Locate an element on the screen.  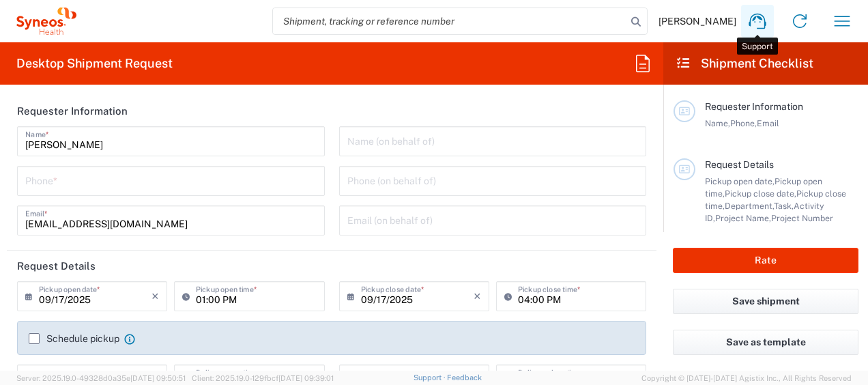
a: Feedback is located at coordinates (464, 377).